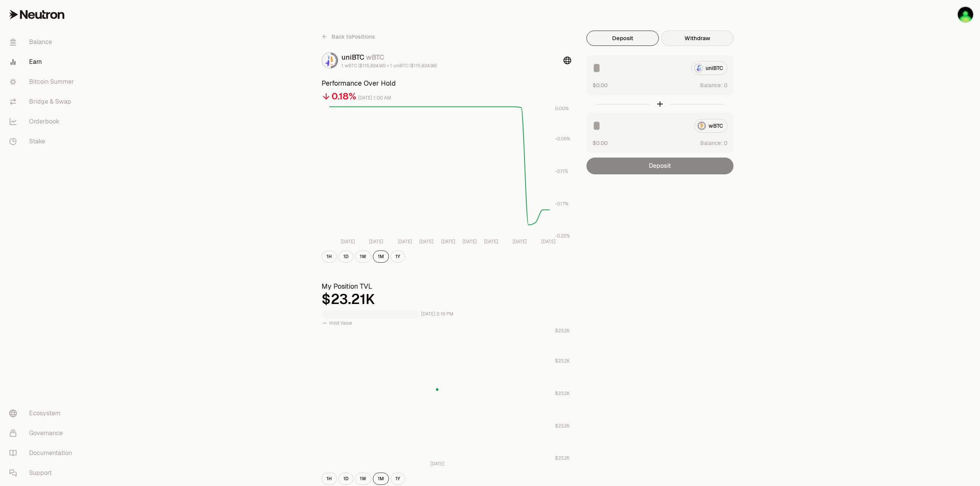 The height and width of the screenshot is (486, 980). I want to click on tspan: 0.00%, so click(562, 108).